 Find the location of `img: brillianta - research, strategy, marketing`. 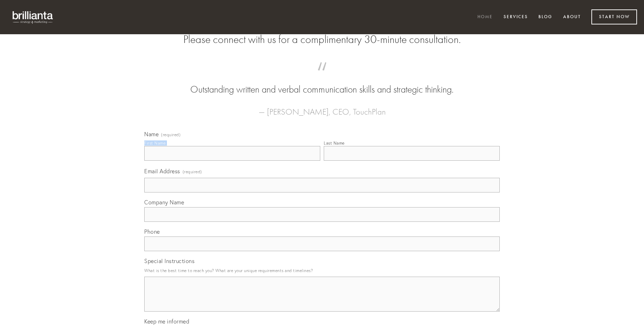

img: brillianta - research, strategy, marketing is located at coordinates (34, 17).